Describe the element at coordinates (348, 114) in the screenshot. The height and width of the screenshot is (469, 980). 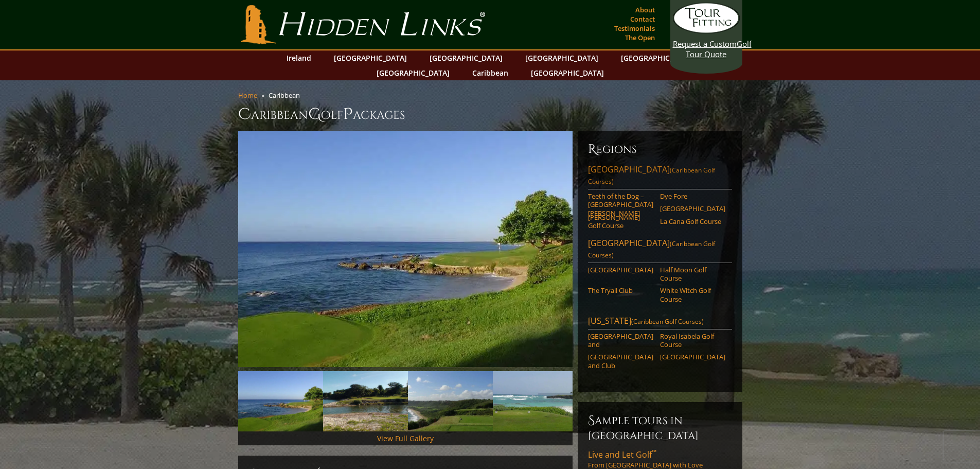
I see `span: P` at that location.